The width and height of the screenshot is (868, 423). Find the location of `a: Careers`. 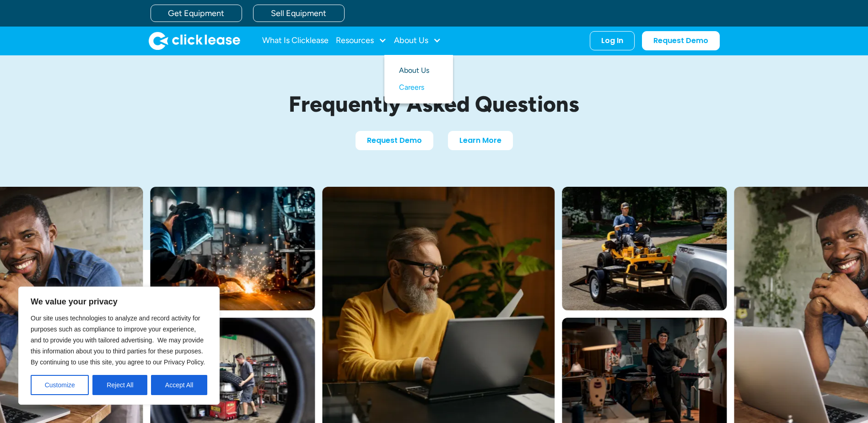

a: Careers is located at coordinates (419, 87).